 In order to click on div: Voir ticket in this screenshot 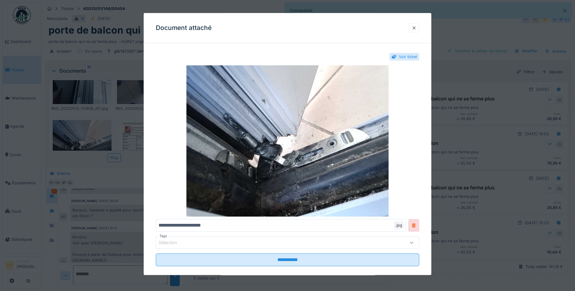, I will do `click(408, 57)`.